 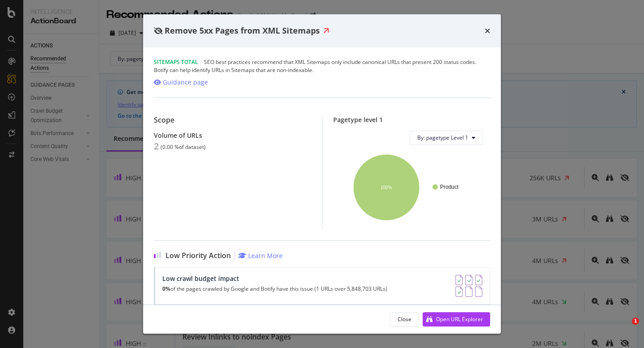 I want to click on span: Low Priority Action, so click(x=198, y=255).